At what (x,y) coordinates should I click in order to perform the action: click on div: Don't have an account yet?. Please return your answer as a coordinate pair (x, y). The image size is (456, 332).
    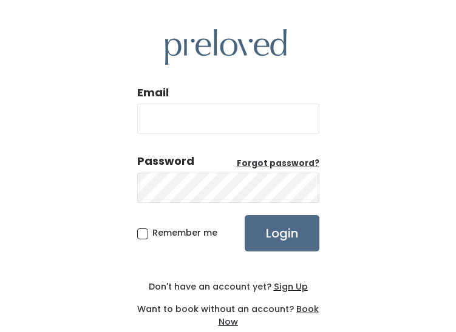
    Looking at the image, I should click on (228, 287).